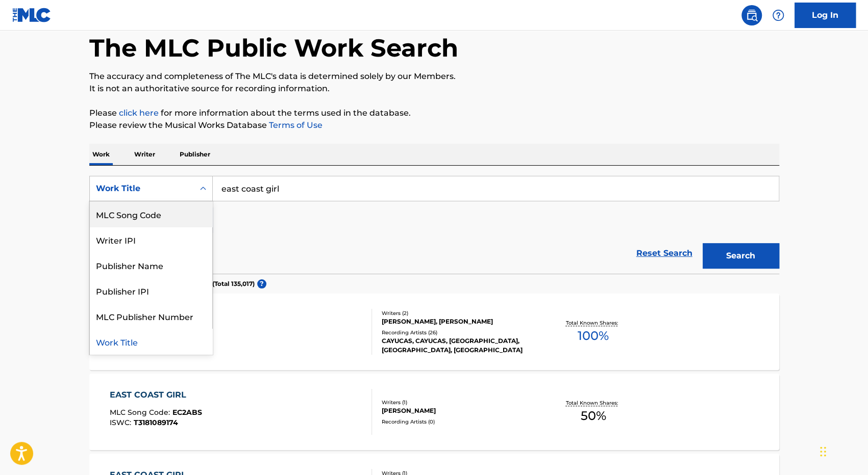 The image size is (868, 475). What do you see at coordinates (751, 15) in the screenshot?
I see `a: Public Search` at bounding box center [751, 15].